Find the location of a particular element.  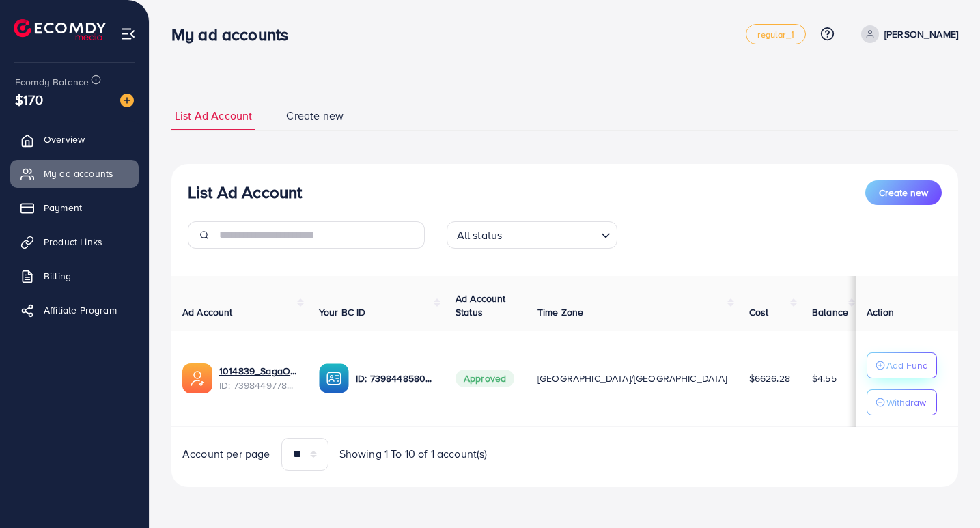

a: Billing is located at coordinates (74, 276).